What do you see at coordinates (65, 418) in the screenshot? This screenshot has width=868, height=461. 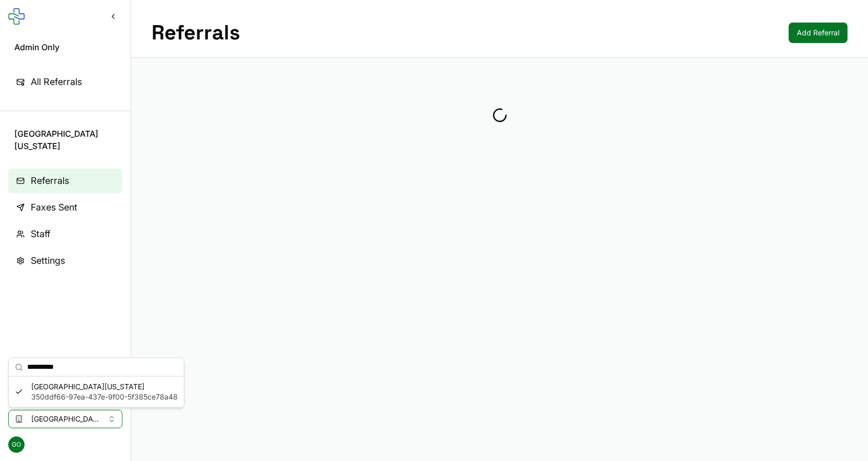 I see `button: Select clinic` at bounding box center [65, 418].